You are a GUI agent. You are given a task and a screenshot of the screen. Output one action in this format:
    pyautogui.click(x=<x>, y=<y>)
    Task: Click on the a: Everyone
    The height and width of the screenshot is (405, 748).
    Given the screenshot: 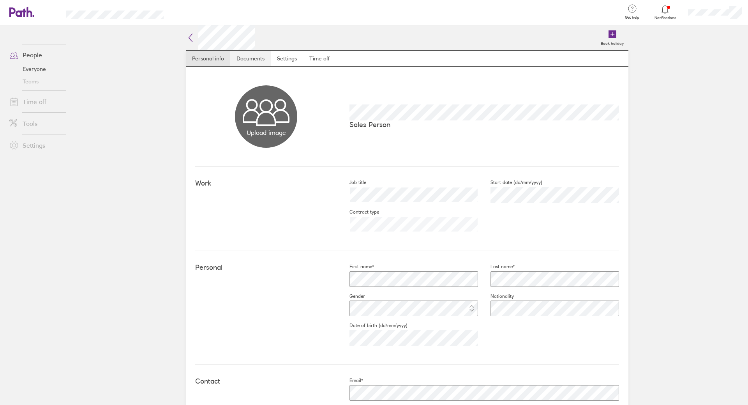 What is the action you would take?
    pyautogui.click(x=34, y=69)
    